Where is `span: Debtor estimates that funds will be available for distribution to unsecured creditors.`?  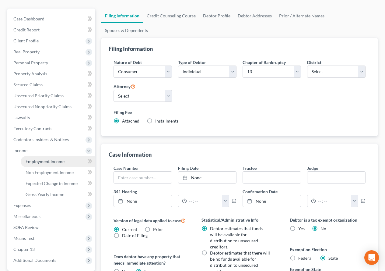
span: Debtor estimates that funds will be available for distribution to unsecured creditors. is located at coordinates (236, 237).